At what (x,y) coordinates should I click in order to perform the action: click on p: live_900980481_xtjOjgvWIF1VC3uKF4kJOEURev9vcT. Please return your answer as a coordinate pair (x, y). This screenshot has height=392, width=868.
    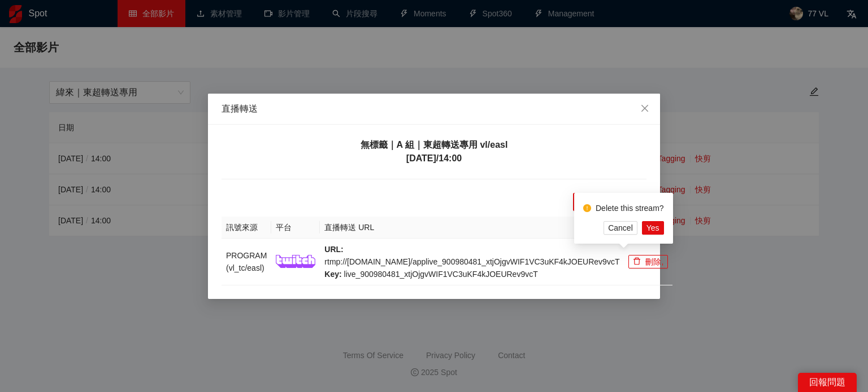
    Looking at the image, I should click on (472, 275).